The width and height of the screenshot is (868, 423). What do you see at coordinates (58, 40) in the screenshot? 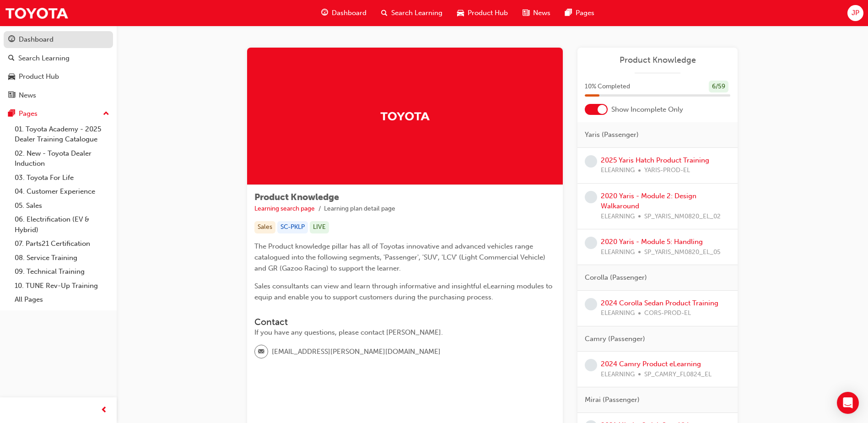
I see `a: Dashboard` at bounding box center [58, 40].